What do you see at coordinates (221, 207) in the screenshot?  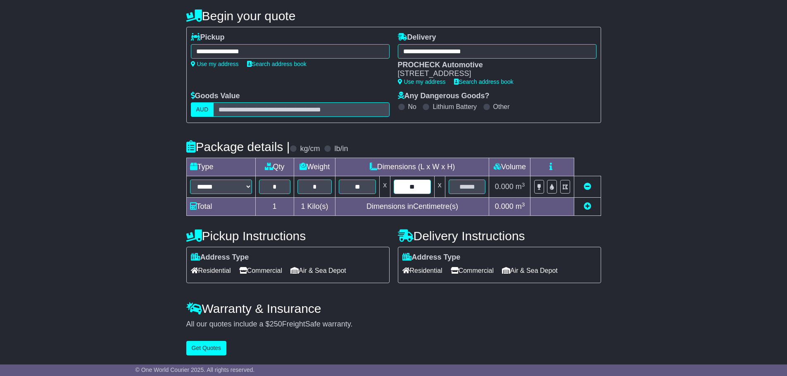 I see `td: Total` at bounding box center [221, 207].